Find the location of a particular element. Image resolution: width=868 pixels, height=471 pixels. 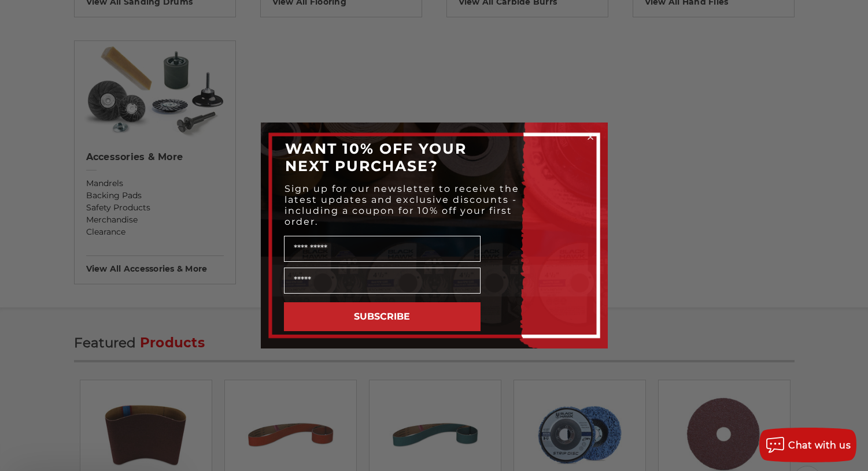

input: Email is located at coordinates (382, 280).